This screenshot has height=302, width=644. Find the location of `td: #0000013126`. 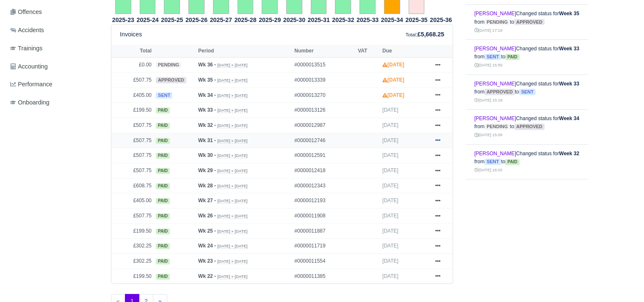

td: #0000013126 is located at coordinates (324, 110).